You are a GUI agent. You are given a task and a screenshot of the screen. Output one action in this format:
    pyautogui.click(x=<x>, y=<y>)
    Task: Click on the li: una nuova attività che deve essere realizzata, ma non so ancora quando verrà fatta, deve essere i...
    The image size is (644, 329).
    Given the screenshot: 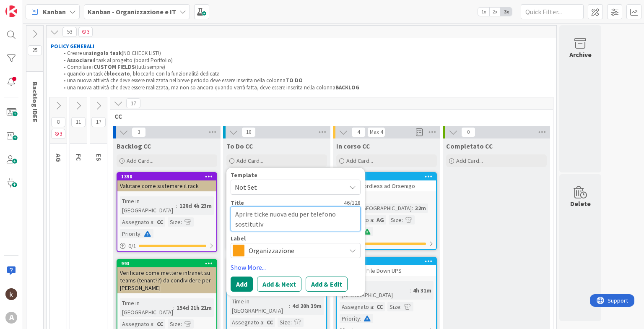 What is the action you would take?
    pyautogui.click(x=305, y=88)
    